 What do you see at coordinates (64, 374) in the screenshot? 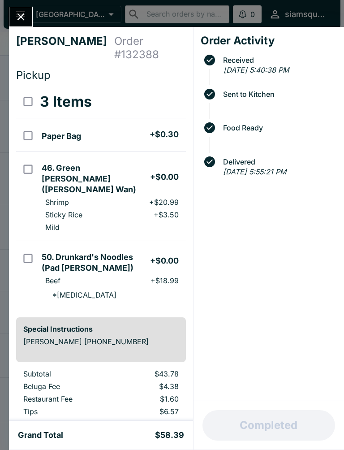
I see `p: Subtotal` at bounding box center [64, 374].